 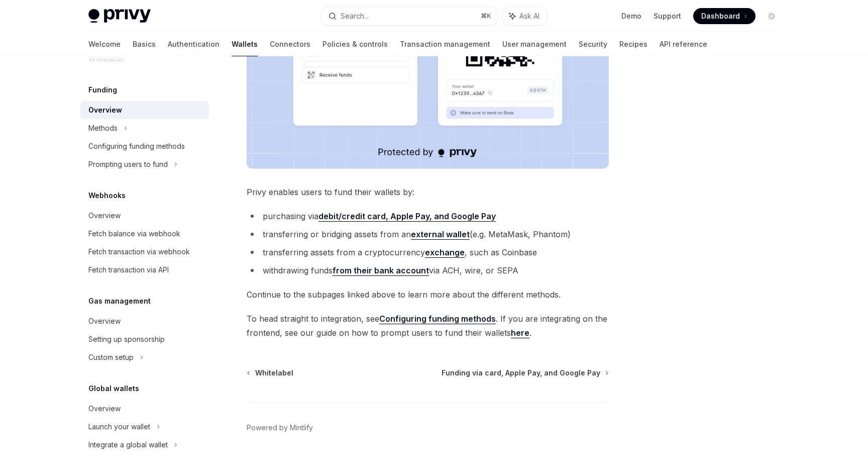 What do you see at coordinates (145, 270) in the screenshot?
I see `a: Fetch transaction via API` at bounding box center [145, 270].